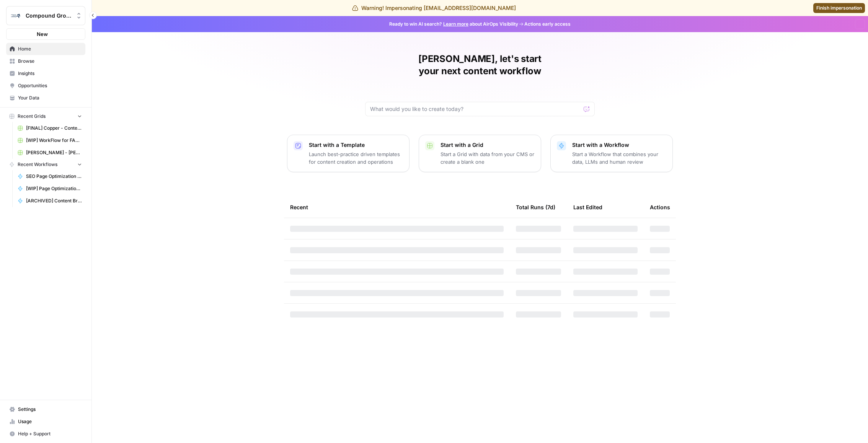  Describe the element at coordinates (49, 86) in the screenshot. I see `span: Opportunities` at that location.